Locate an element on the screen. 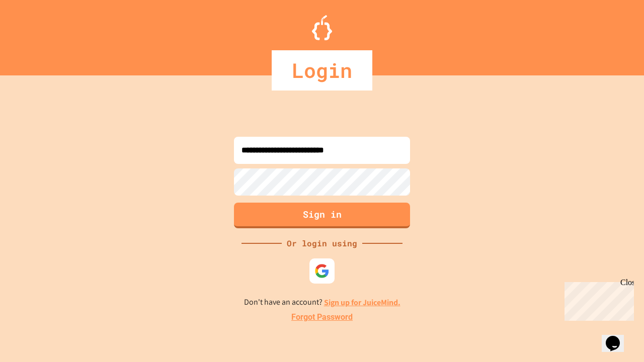 The width and height of the screenshot is (644, 362). div: Chat with us now!Close is located at coordinates (36, 34).